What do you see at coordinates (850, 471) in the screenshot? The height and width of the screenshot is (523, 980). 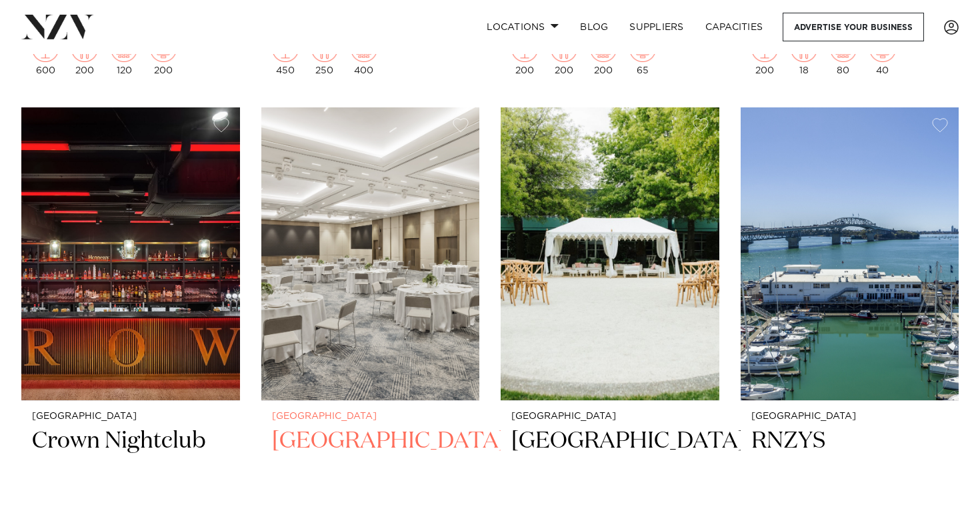 I see `h2: RNZYS` at bounding box center [850, 471].